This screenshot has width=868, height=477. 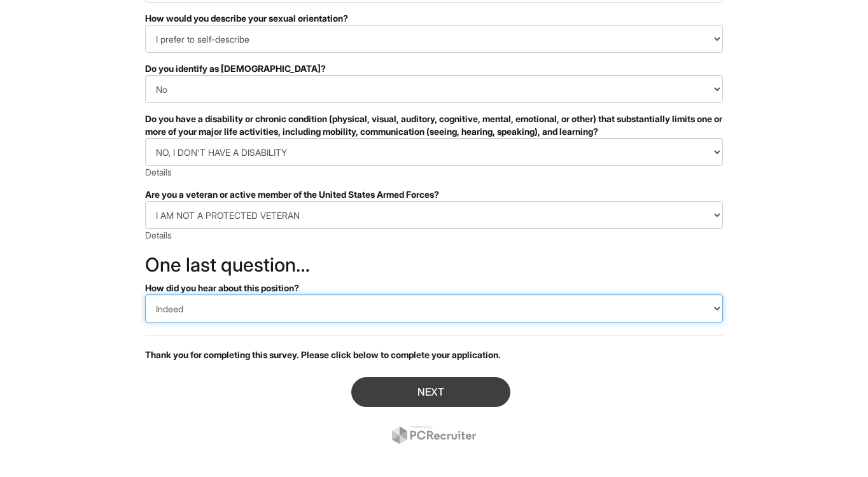 What do you see at coordinates (434, 152) in the screenshot?
I see `select: Do you have a disability or chronic condition (physical, visual, auditory, cognitive, mental, emo...` at bounding box center [434, 152].